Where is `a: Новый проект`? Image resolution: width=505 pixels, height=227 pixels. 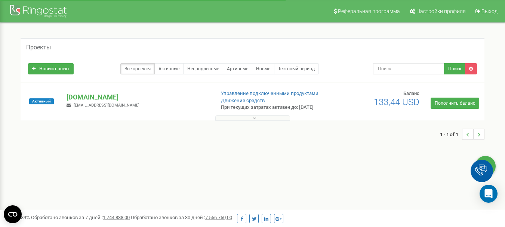
a: Новый проект is located at coordinates (51, 69).